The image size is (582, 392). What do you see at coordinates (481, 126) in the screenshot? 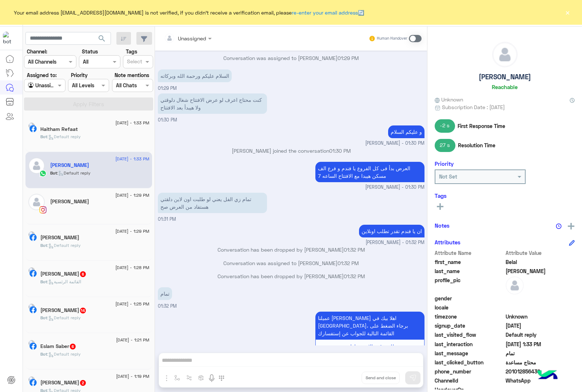
I see `span: First Response Time` at bounding box center [481, 126].